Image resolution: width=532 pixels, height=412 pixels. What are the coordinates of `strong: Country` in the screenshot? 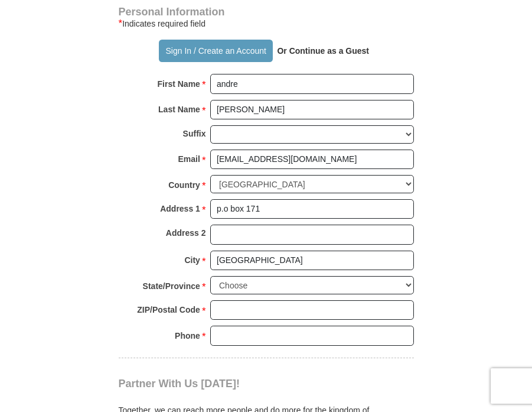 It's located at (184, 185).